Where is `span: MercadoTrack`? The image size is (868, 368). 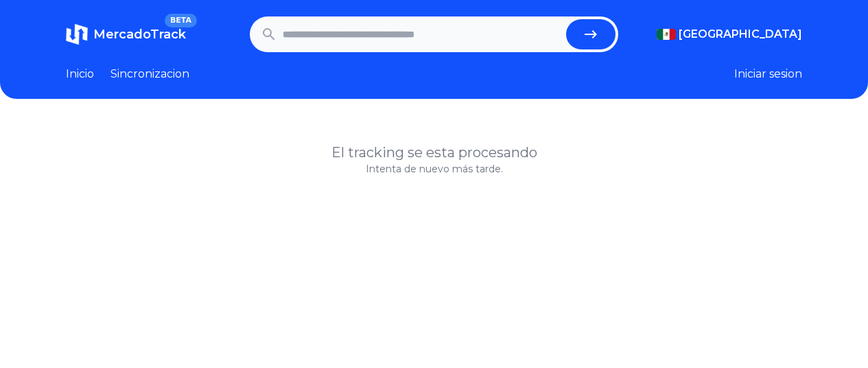
span: MercadoTrack is located at coordinates (139, 35).